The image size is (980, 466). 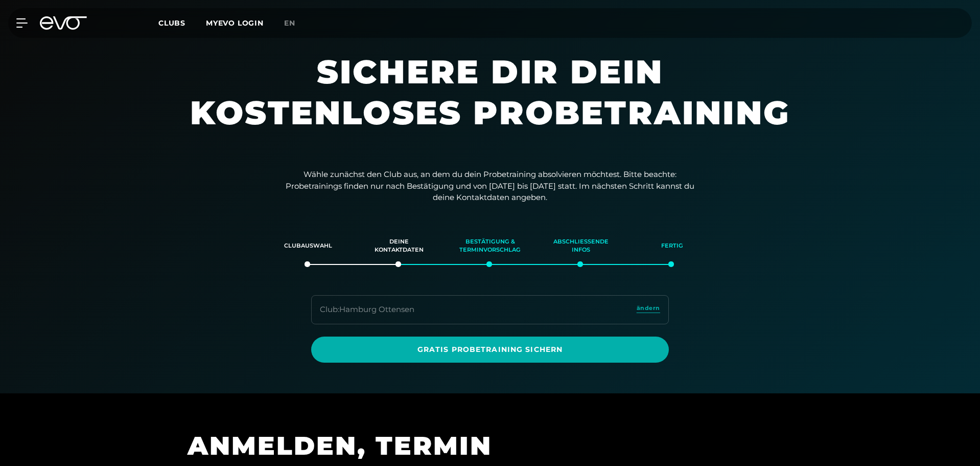 I want to click on div: Clubauswahl, so click(x=308, y=246).